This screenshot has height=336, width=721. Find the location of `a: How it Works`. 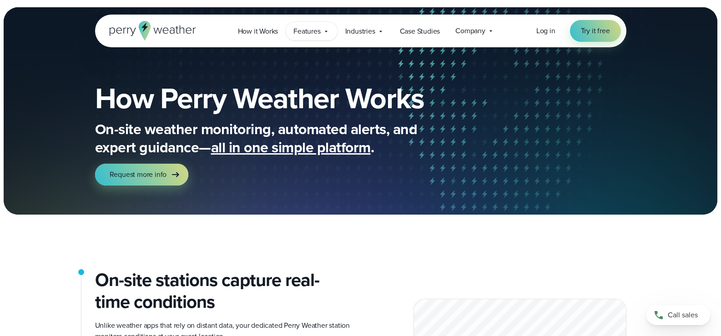

a: How it Works is located at coordinates (258, 31).